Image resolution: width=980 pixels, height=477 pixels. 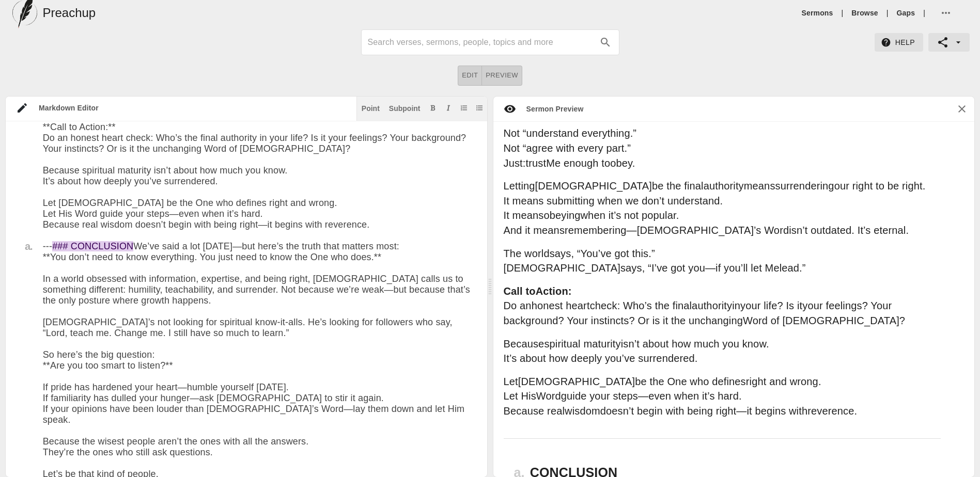 What do you see at coordinates (832, 305) in the screenshot?
I see `span: your feelings` at bounding box center [832, 305].